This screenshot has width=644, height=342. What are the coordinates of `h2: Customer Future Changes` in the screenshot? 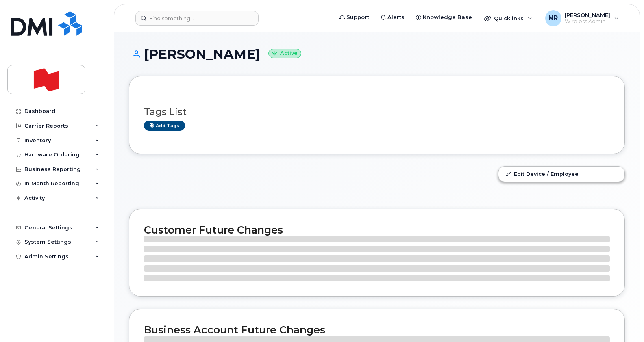 It's located at (377, 230).